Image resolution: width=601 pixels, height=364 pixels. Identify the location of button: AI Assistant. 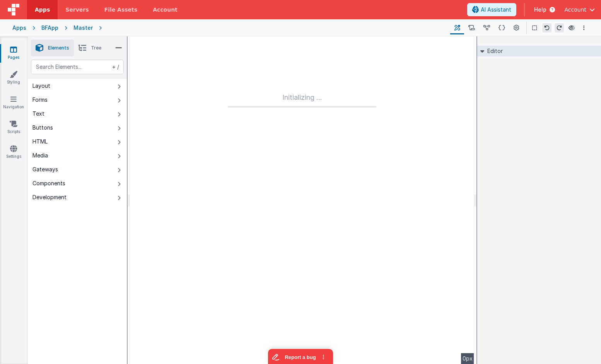
(492, 9).